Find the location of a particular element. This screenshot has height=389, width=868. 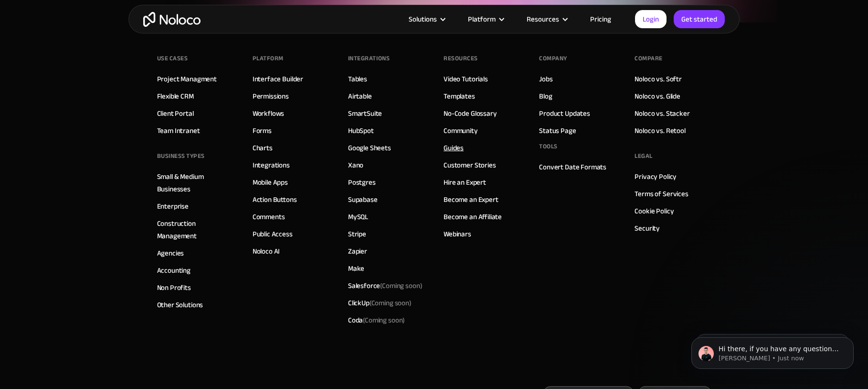

a: MySQL is located at coordinates (358, 217).